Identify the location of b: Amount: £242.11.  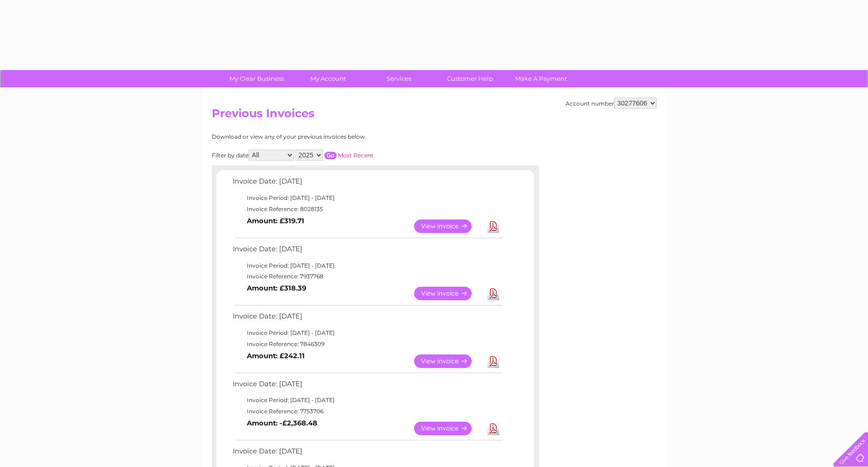
(276, 356).